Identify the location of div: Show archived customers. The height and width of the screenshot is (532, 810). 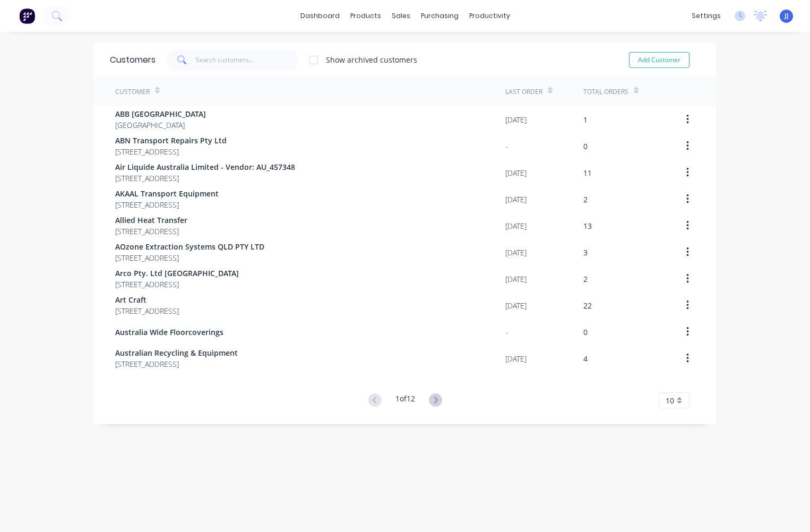
(371, 60).